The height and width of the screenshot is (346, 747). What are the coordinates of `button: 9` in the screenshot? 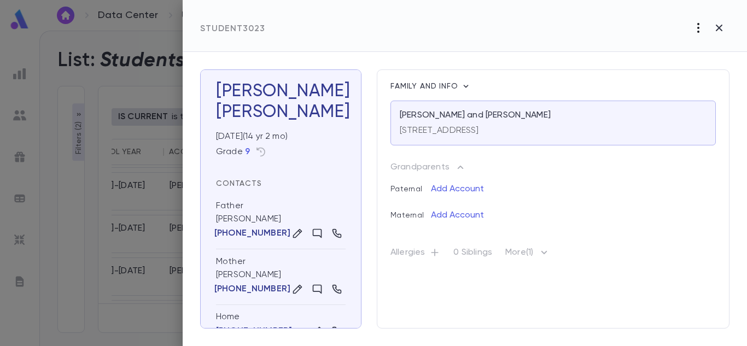 It's located at (247, 152).